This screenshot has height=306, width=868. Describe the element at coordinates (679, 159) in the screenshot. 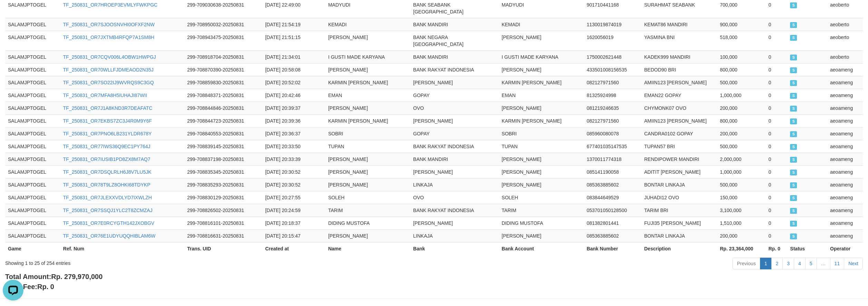

I see `td: RENDIPOWER MANDIRI` at that location.